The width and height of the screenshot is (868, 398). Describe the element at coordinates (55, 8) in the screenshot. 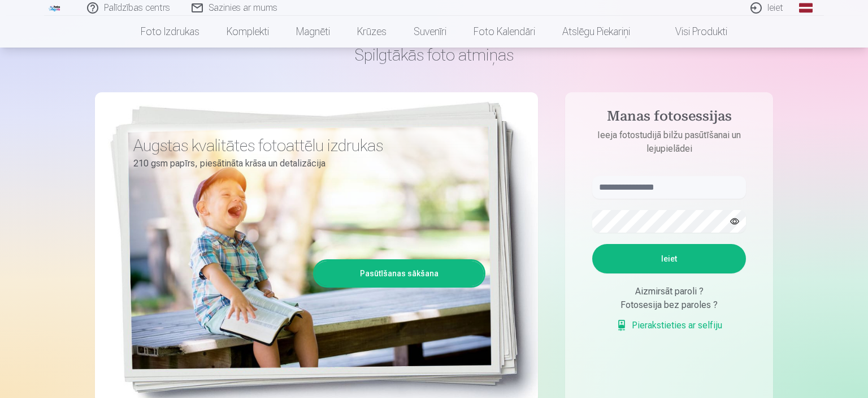

I see `img: /fa1` at that location.